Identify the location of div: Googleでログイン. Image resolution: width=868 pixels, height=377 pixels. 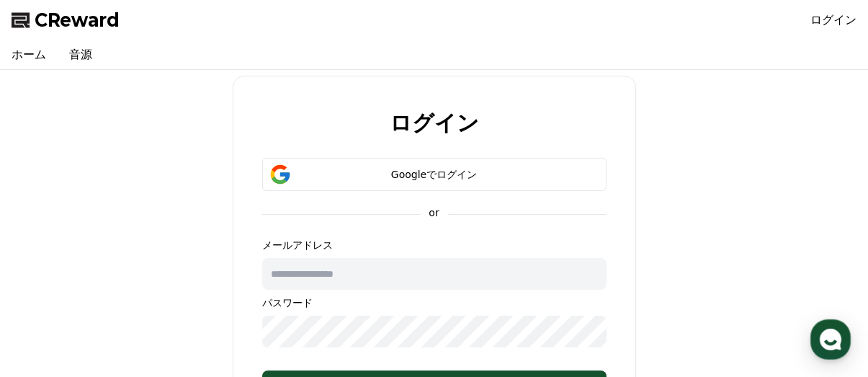
(435, 174).